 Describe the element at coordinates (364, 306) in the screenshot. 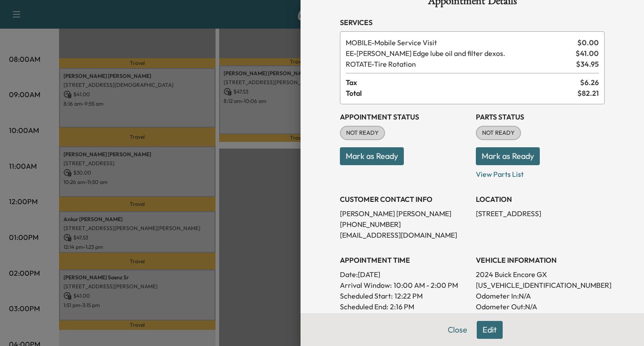

I see `p: Scheduled End:` at that location.